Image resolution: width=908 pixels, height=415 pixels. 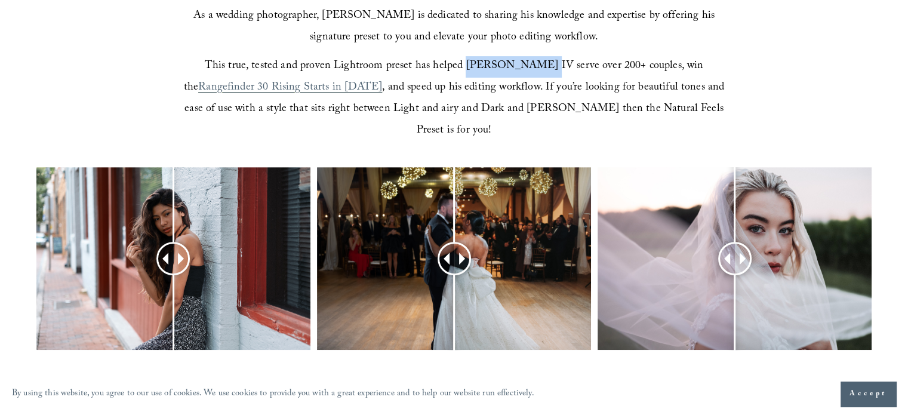 What do you see at coordinates (455, 109) in the screenshot?
I see `span: , and speed up his editing workflow. If you’re looking for beautiful tones and ease of use with a...` at bounding box center [455, 109].